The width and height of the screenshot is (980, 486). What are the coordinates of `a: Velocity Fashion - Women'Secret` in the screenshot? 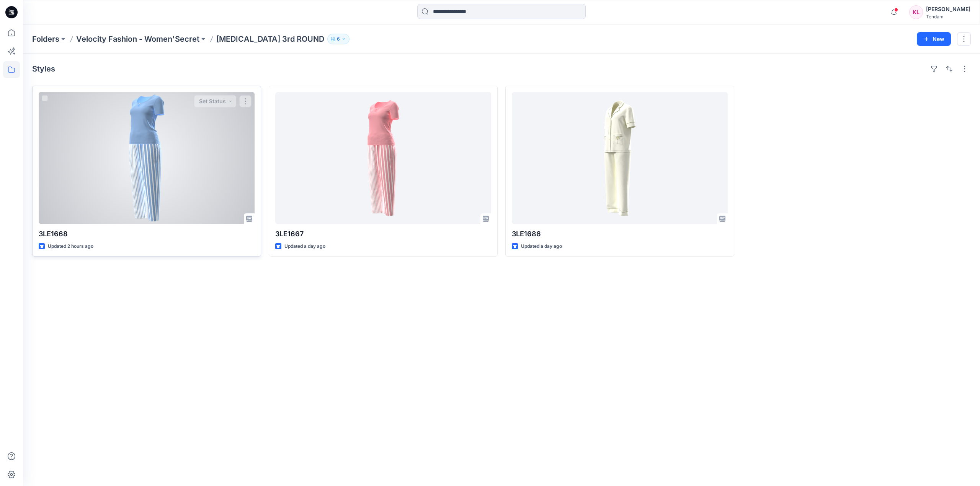 It's located at (138, 39).